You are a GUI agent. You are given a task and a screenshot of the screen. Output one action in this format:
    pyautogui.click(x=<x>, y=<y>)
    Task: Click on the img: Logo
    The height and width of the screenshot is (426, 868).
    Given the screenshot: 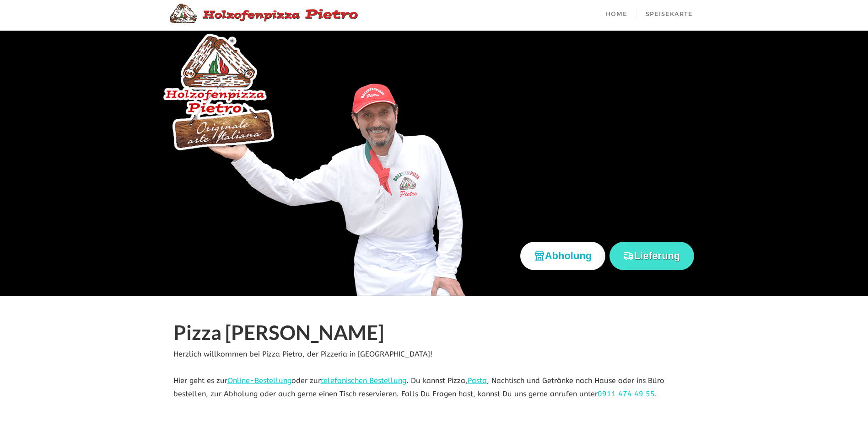 What is the action you would take?
    pyautogui.click(x=263, y=14)
    